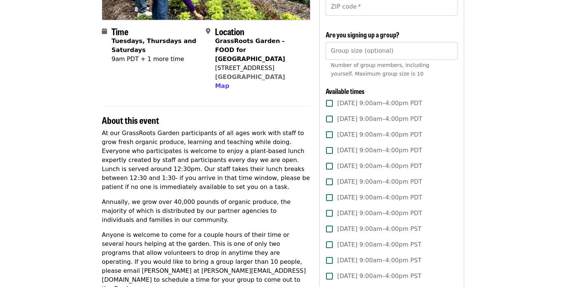 The image size is (566, 287). Describe the element at coordinates (345, 91) in the screenshot. I see `span: Available times` at that location.